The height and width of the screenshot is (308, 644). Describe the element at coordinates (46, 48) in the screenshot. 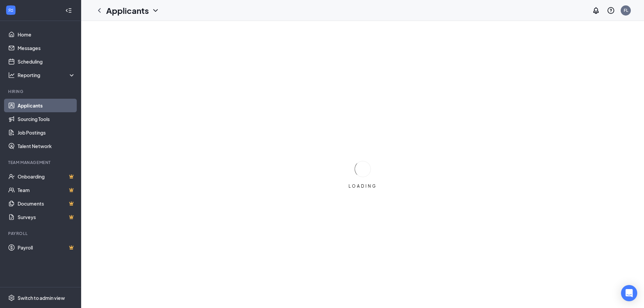

I see `a: Messages` at that location.